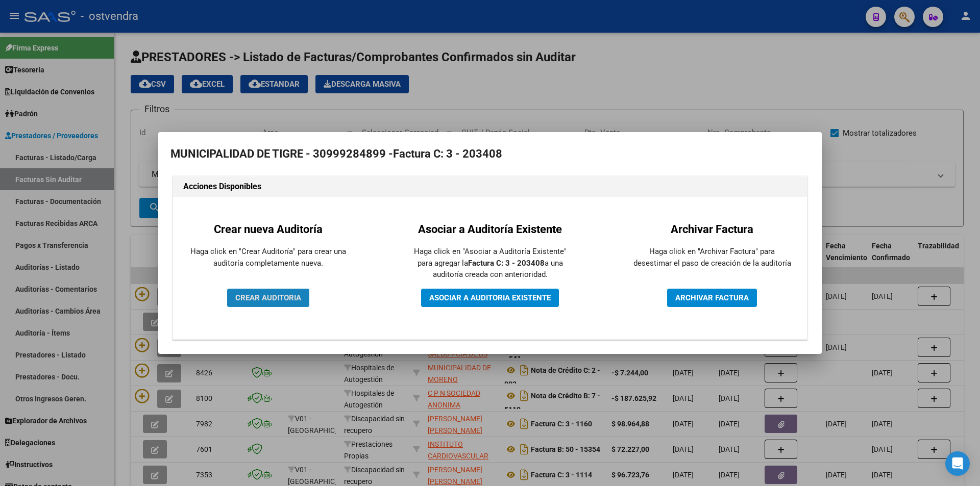 This screenshot has width=980, height=486. Describe the element at coordinates (268, 298) in the screenshot. I see `span: CREAR AUDITORIA` at that location.